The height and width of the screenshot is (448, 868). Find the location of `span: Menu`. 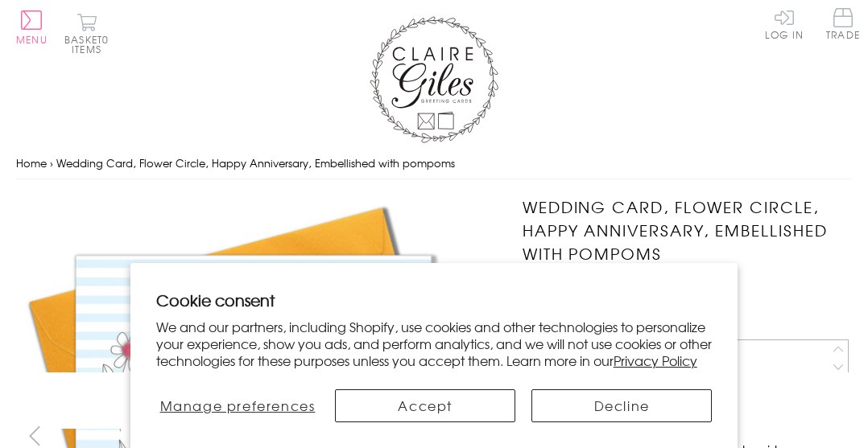

span: Menu is located at coordinates (31, 40).